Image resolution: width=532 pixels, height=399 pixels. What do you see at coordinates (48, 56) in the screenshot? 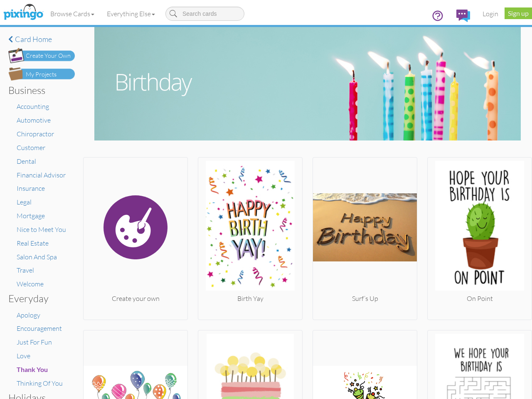
I see `div: Create Your Own` at bounding box center [48, 56].